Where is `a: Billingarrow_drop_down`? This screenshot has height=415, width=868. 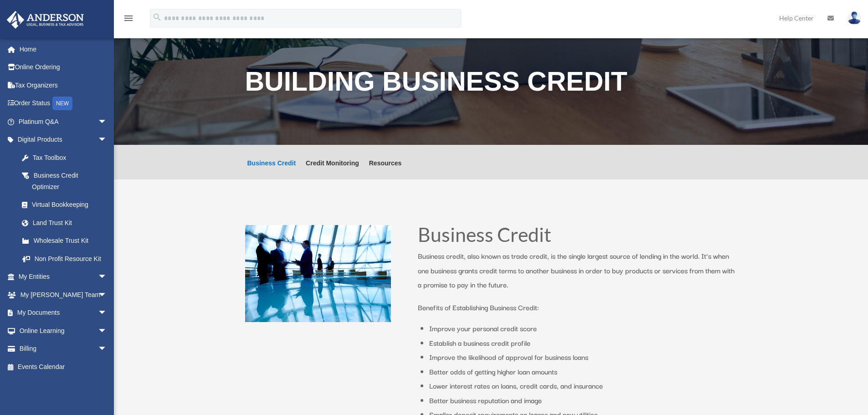 a: Billingarrow_drop_down is located at coordinates (63, 349).